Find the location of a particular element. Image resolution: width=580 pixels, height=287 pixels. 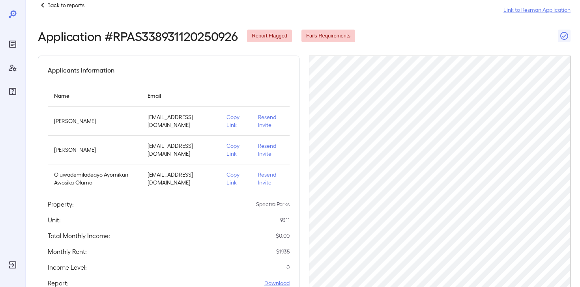

table: simple table is located at coordinates (169, 139).